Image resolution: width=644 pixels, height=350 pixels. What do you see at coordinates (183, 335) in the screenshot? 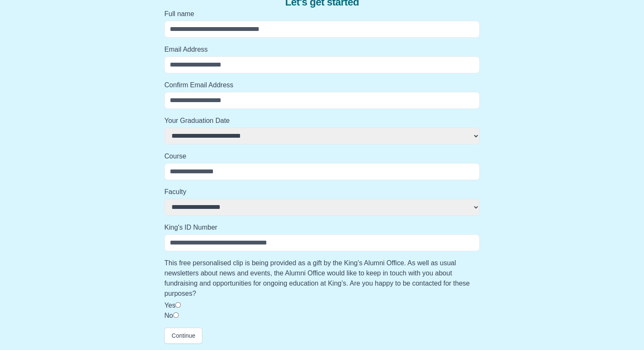
I see `button: Continue` at bounding box center [183, 335].